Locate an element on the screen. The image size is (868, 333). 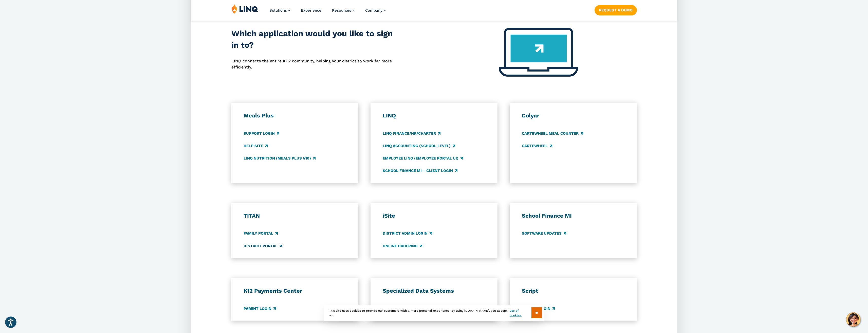
h3: TITAN is located at coordinates (295, 215).